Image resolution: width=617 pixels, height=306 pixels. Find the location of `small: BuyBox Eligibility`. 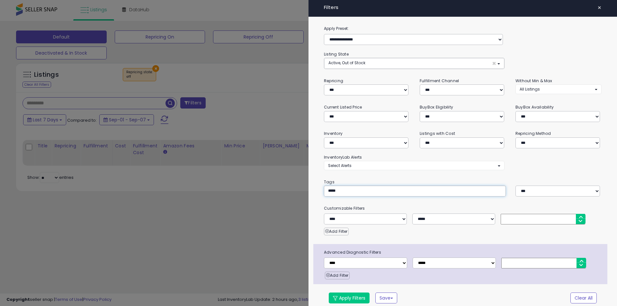

small: BuyBox Eligibility is located at coordinates (437, 107).